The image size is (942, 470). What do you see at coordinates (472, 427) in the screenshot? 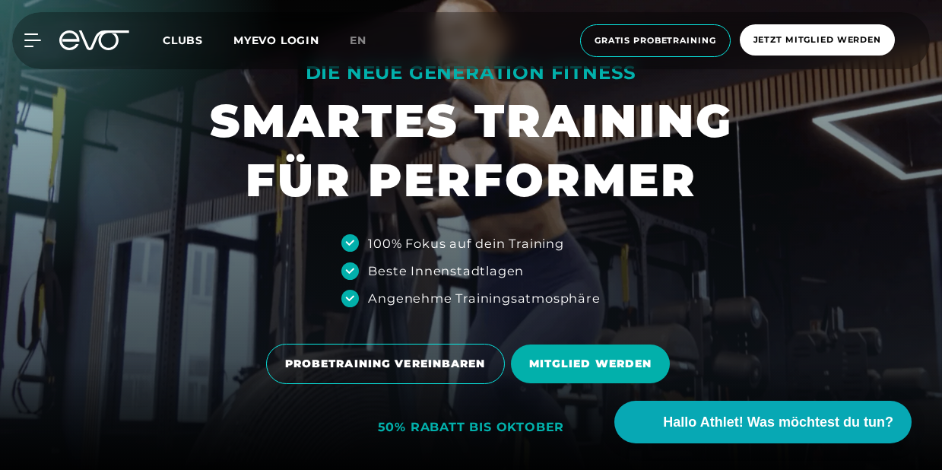
I see `div: 50% RABATT BIS OKTOBER` at bounding box center [472, 427].